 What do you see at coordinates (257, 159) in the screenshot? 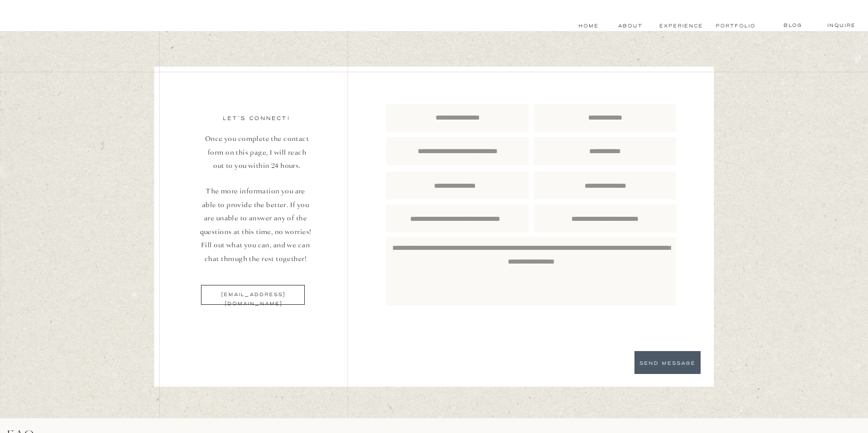
I see `p: Once you complete the contact form on this page, I will reach out to you within 24 hours.` at bounding box center [257, 159].